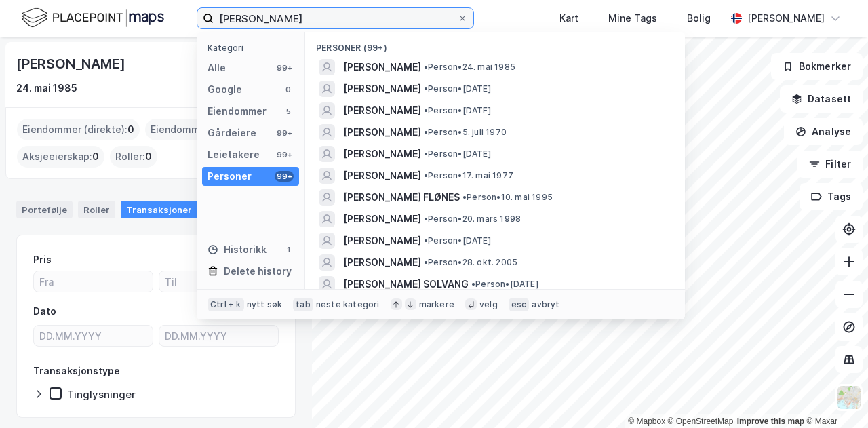  I want to click on div: Kart, so click(569, 19).